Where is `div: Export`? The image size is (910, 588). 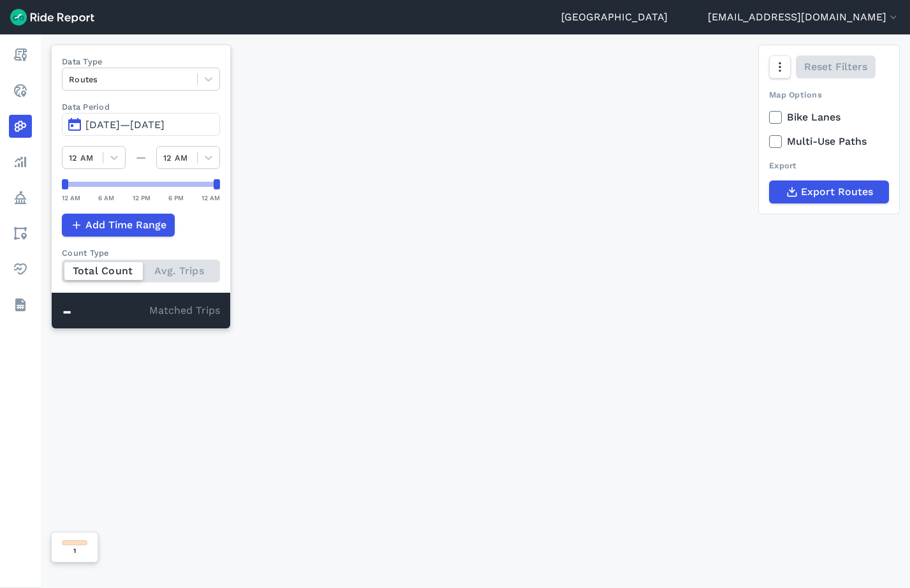
div: Export is located at coordinates (829, 165).